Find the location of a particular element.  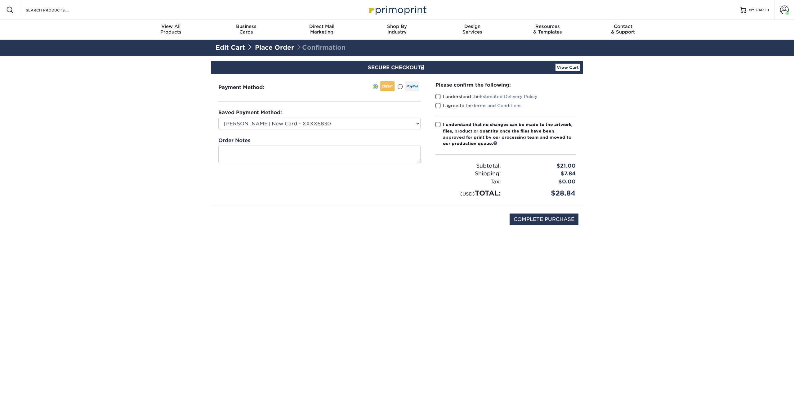

div: Please confirm the following: is located at coordinates (505, 85).